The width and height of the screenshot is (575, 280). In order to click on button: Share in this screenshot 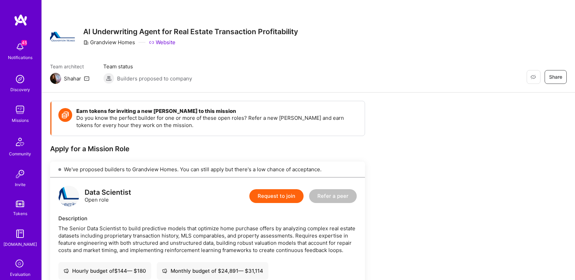, I will do `click(555, 77)`.